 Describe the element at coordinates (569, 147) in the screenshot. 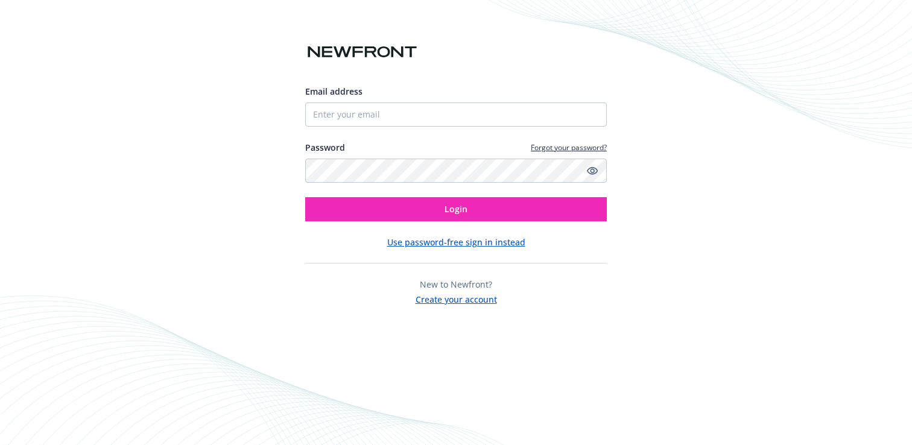

I see `a: Forgot your password?` at that location.